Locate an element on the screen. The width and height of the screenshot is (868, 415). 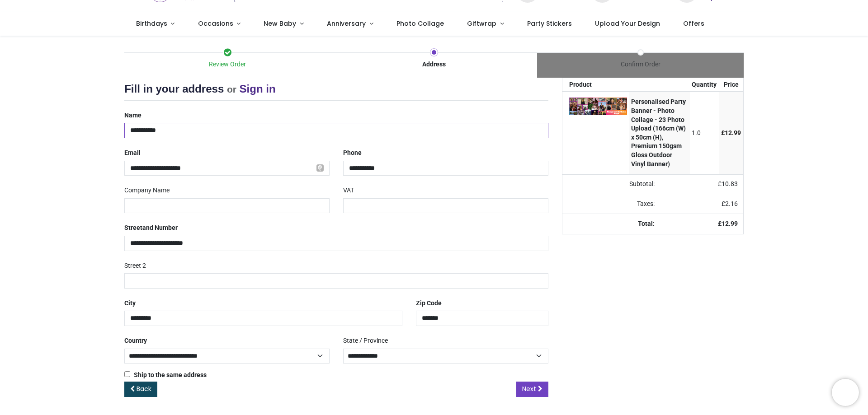
strong: Total: is located at coordinates (646, 223).